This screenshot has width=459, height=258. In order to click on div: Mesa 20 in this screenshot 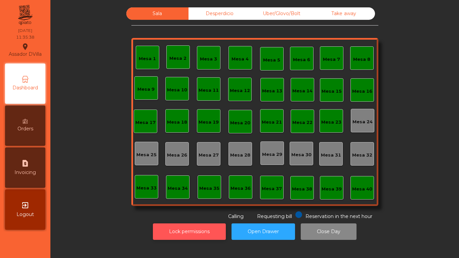, I will do `click(240, 123)`.